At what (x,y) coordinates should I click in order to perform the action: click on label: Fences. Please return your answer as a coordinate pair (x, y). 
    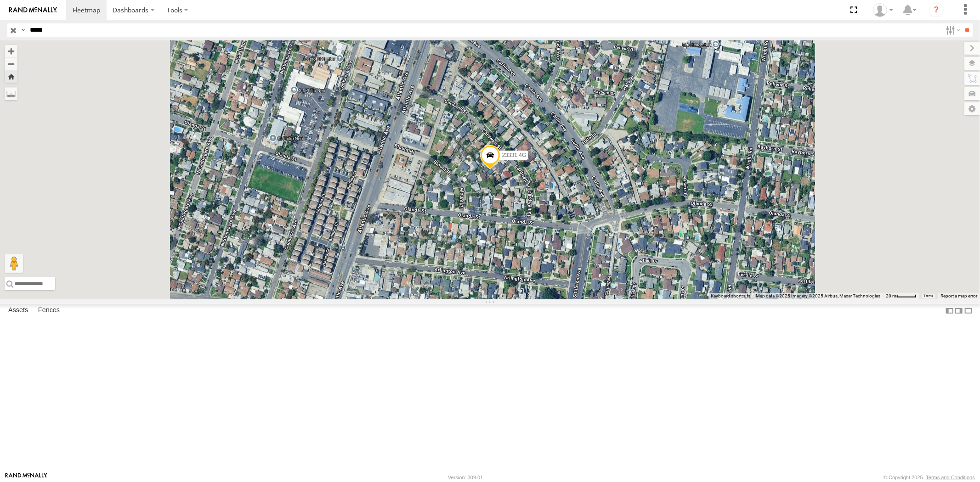
    Looking at the image, I should click on (48, 311).